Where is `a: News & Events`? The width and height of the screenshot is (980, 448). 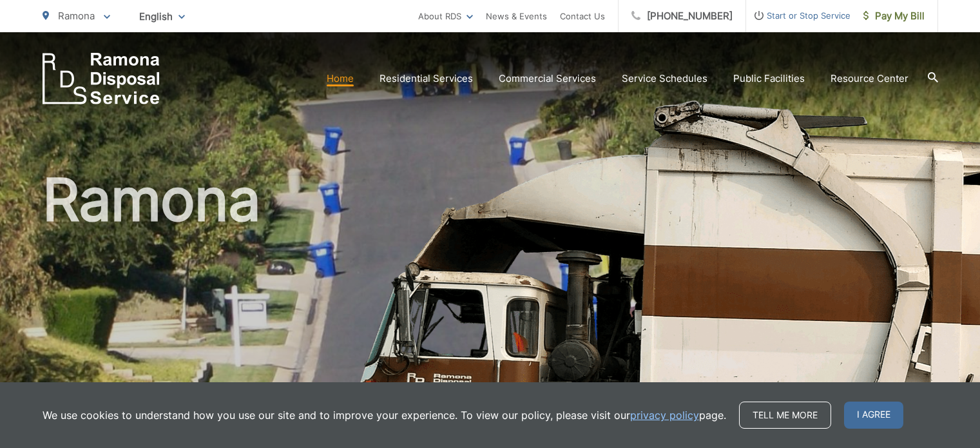 a: News & Events is located at coordinates (516, 17).